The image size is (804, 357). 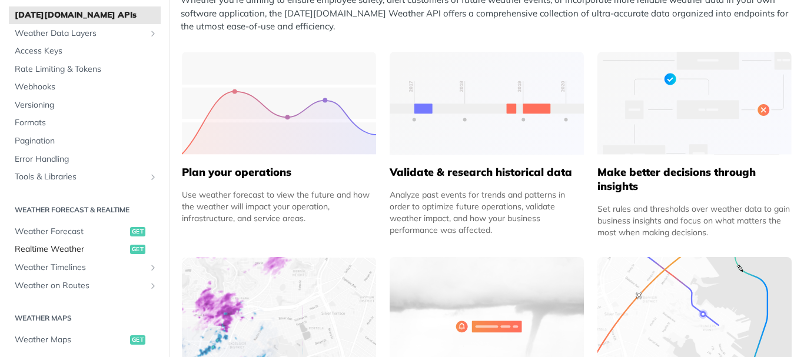 I want to click on span: Error Handling, so click(x=86, y=159).